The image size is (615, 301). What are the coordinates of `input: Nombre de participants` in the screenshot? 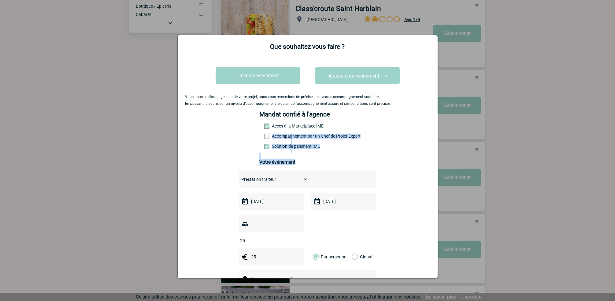 It's located at (268, 240).